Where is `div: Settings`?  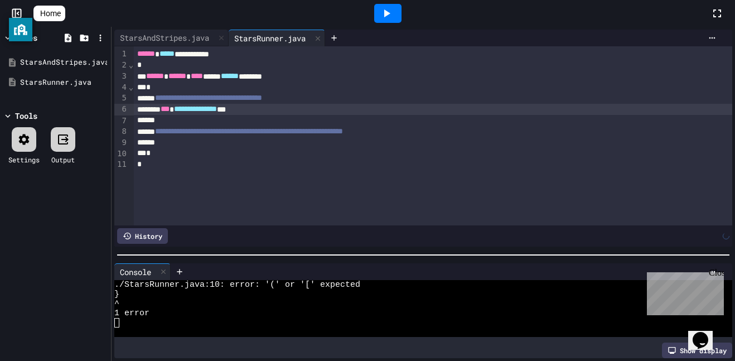
div: Settings is located at coordinates (24, 160).